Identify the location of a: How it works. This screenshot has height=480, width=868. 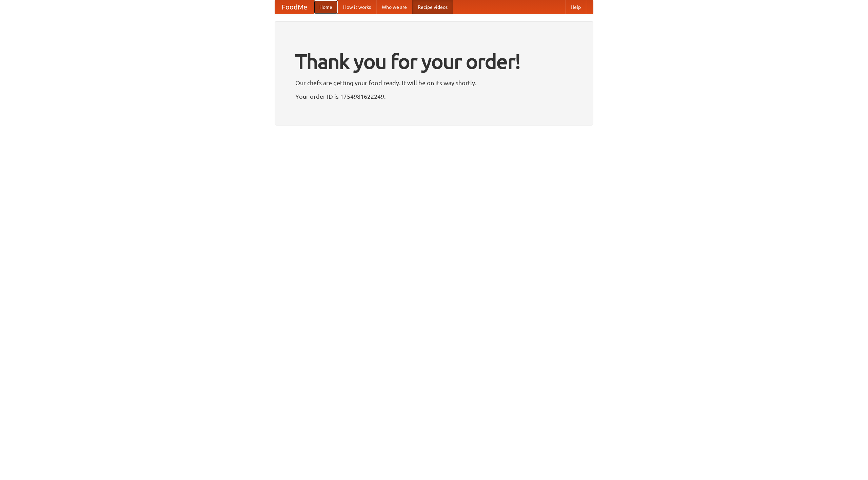
(357, 7).